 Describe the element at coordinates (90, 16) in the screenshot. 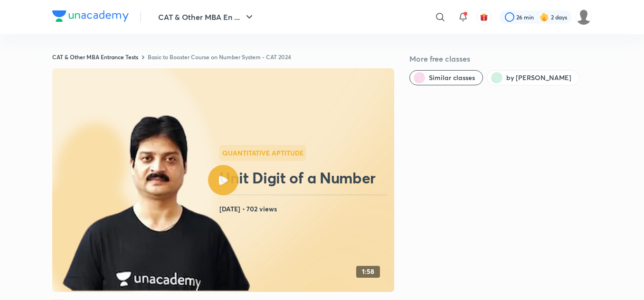

I see `img: Company Logo` at that location.